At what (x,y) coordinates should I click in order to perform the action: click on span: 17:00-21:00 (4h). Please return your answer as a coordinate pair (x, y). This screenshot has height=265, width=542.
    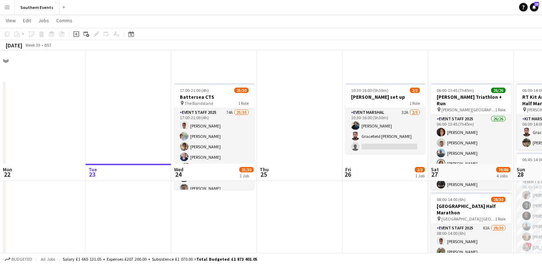
    Looking at the image, I should click on (194, 90).